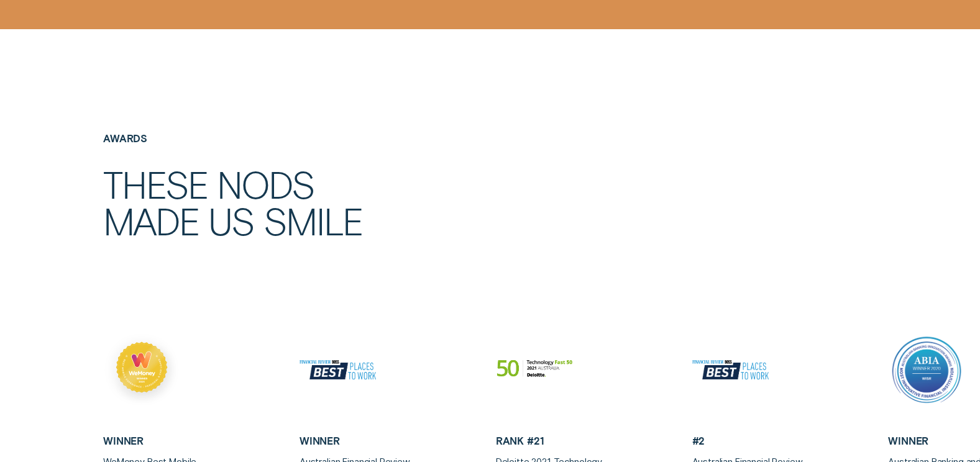  Describe the element at coordinates (558, 441) in the screenshot. I see `h5: Rank #21` at that location.